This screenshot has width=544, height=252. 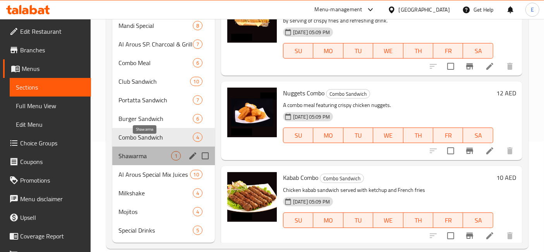 I want to click on span: Combo Meal, so click(x=156, y=63).